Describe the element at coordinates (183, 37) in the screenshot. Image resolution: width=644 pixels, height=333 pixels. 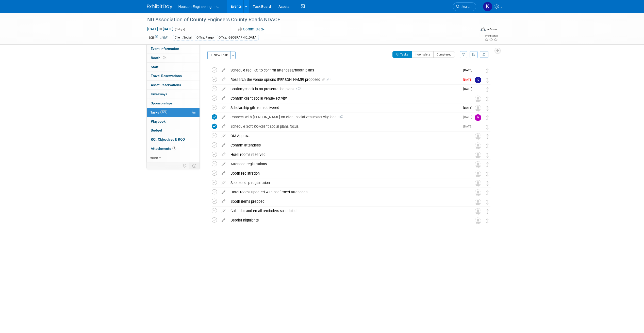
I see `div: Client Social` at that location.